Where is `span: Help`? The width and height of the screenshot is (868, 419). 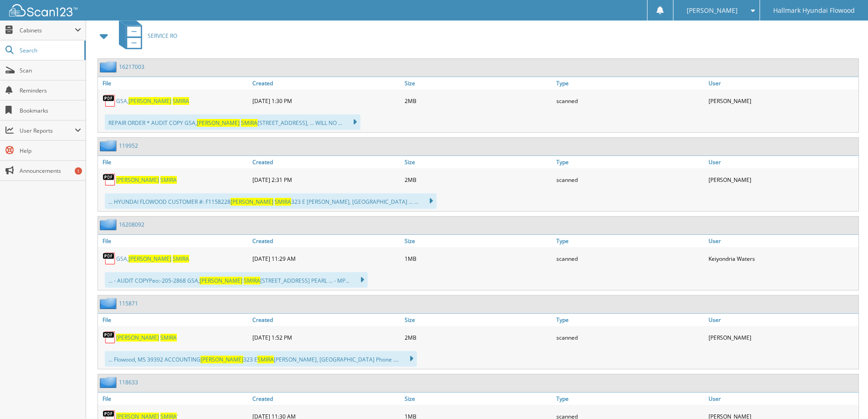 span: Help is located at coordinates (50, 150).